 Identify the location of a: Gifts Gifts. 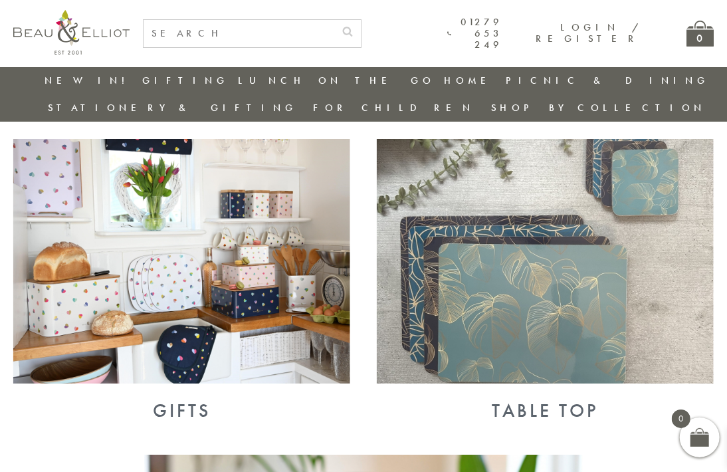
(181, 396).